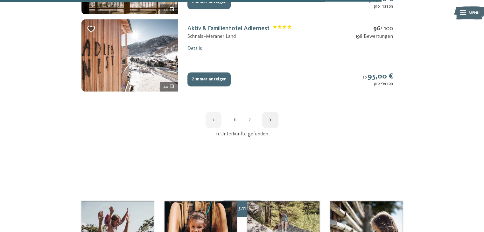 This screenshot has height=232, width=484. What do you see at coordinates (209, 80) in the screenshot?
I see `button: Zimmer anzeigen` at bounding box center [209, 80].